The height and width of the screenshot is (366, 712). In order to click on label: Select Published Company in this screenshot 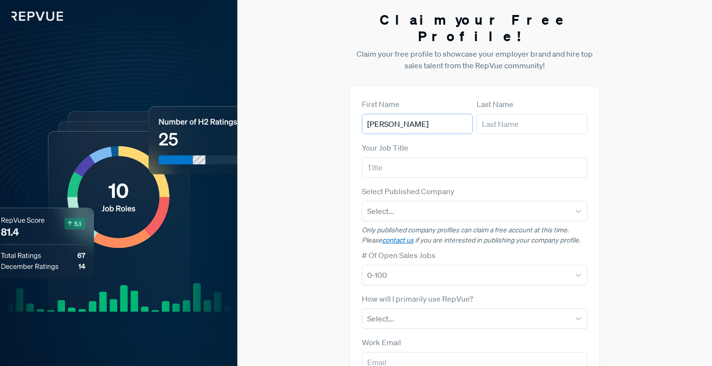, I will do `click(408, 191)`.